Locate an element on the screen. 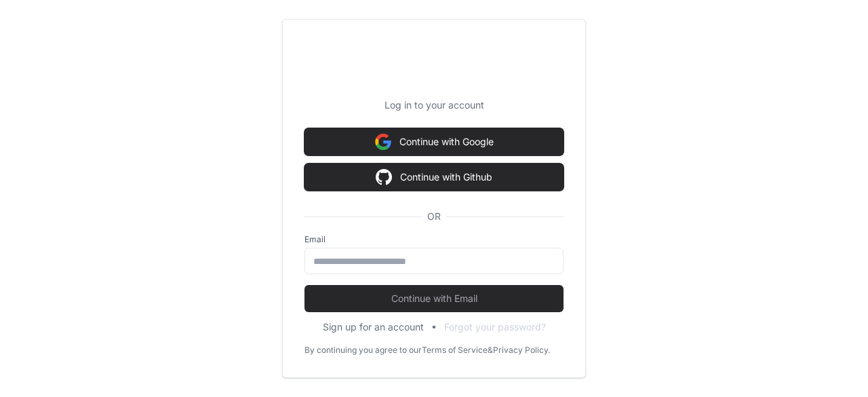  span: OR is located at coordinates (434, 217).